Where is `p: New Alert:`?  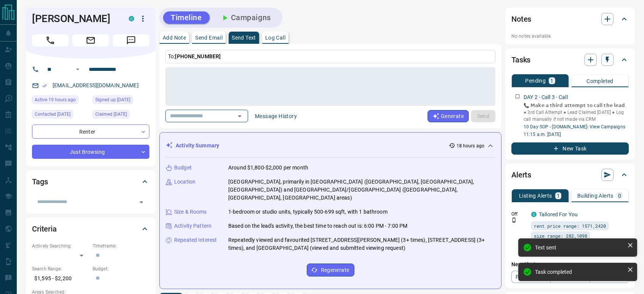
p: New Alert: is located at coordinates (570, 264).